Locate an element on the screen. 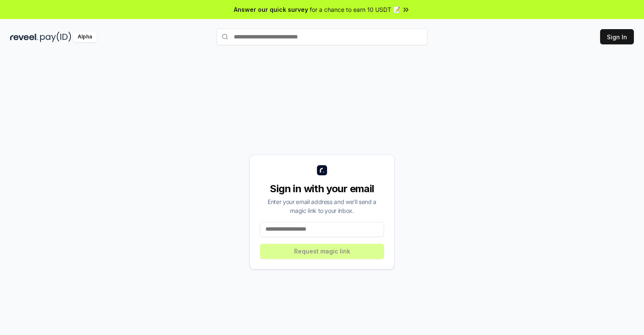 Image resolution: width=644 pixels, height=335 pixels. div: Sign in with your email is located at coordinates (322, 189).